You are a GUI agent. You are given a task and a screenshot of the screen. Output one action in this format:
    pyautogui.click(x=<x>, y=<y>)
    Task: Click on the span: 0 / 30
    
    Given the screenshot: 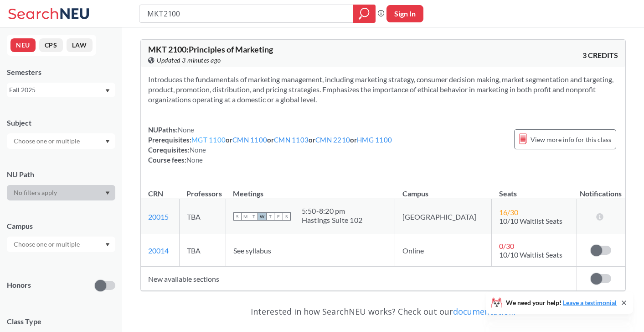 What is the action you would take?
    pyautogui.click(x=506, y=245)
    